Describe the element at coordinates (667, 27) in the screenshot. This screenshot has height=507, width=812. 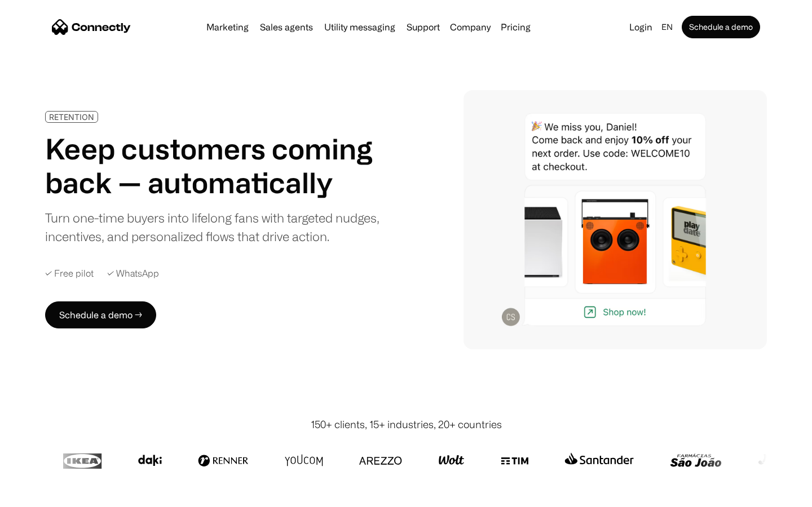
I see `div: en` at that location.